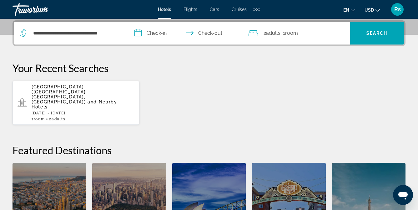 The image size is (418, 210). What do you see at coordinates (209, 33) in the screenshot?
I see `div: Search widget` at bounding box center [209, 33].